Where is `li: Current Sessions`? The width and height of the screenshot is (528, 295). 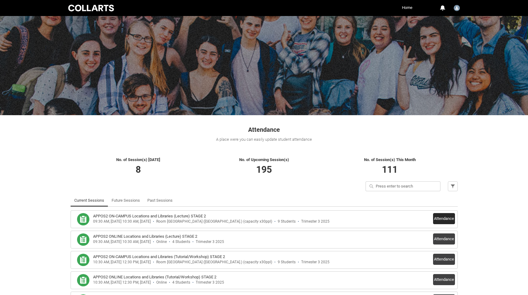 li: Current Sessions is located at coordinates (89, 201).